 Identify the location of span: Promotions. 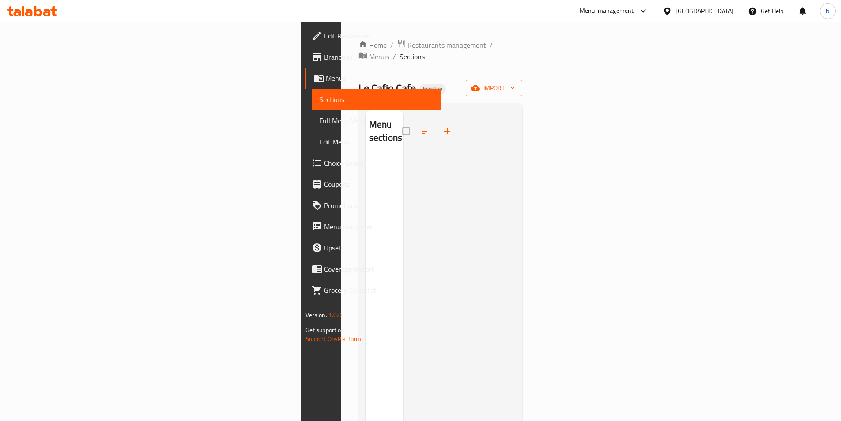
(379, 205).